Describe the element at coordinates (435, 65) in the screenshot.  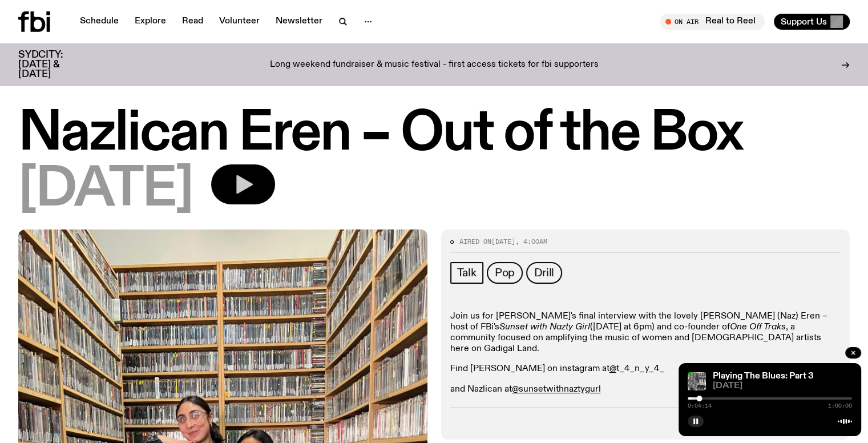
I see `p: Long weekend fundraiser & music festival - first access tickets for fbi supporters` at that location.